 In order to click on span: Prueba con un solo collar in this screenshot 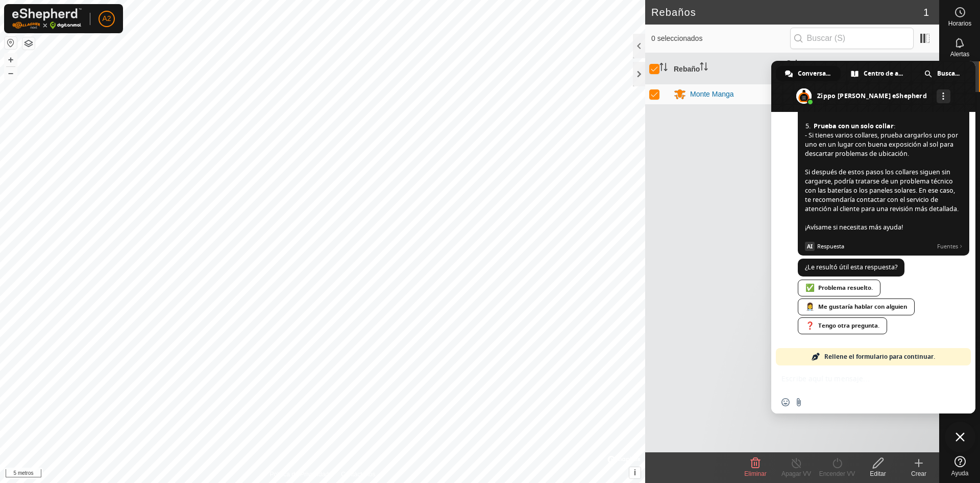, I will do `click(853, 125)`.